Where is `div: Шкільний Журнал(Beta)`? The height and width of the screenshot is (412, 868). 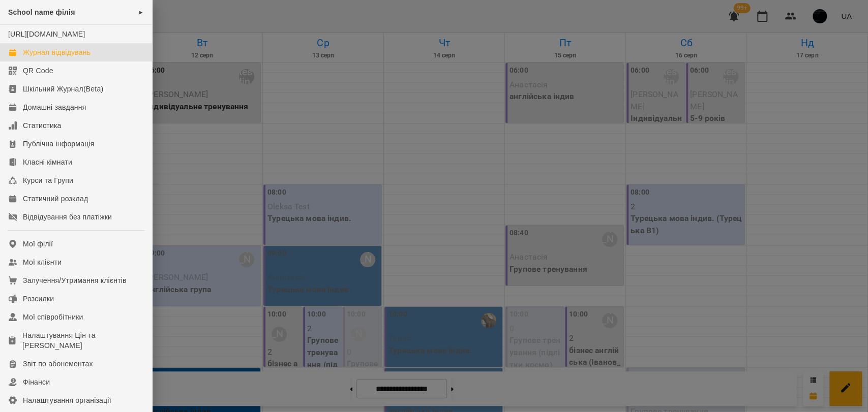 div: Шкільний Журнал(Beta) is located at coordinates (63, 89).